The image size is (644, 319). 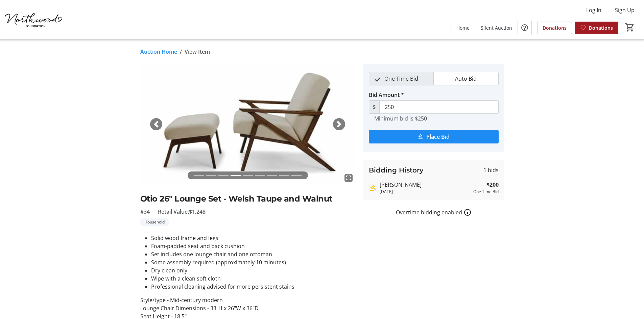 What do you see at coordinates (400, 119) in the screenshot?
I see `tr-hint: Minimum bid is $250` at bounding box center [400, 119].